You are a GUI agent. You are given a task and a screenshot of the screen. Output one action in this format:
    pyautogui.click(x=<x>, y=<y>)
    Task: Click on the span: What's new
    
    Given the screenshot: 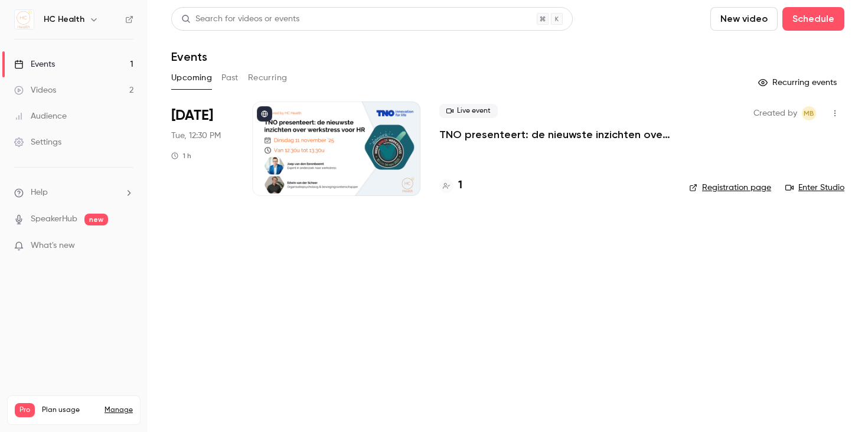 What is the action you would take?
    pyautogui.click(x=53, y=246)
    